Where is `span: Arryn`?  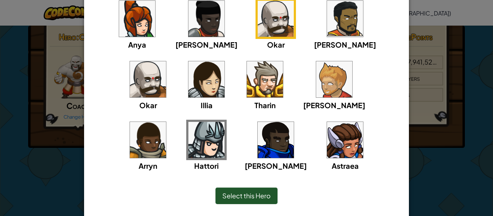 span: Arryn is located at coordinates (148, 166).